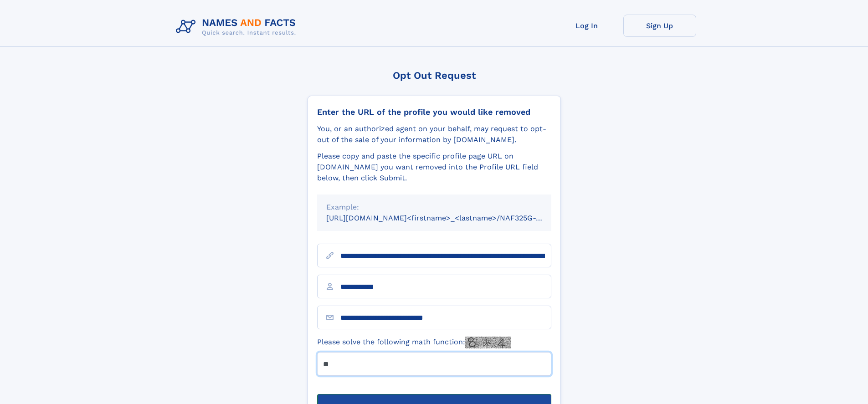 The image size is (868, 404). What do you see at coordinates (435, 134) in the screenshot?
I see `div: You, or an authorized agent on your behalf, may request to opt-out of the sale of your informatio...` at bounding box center [435, 134].